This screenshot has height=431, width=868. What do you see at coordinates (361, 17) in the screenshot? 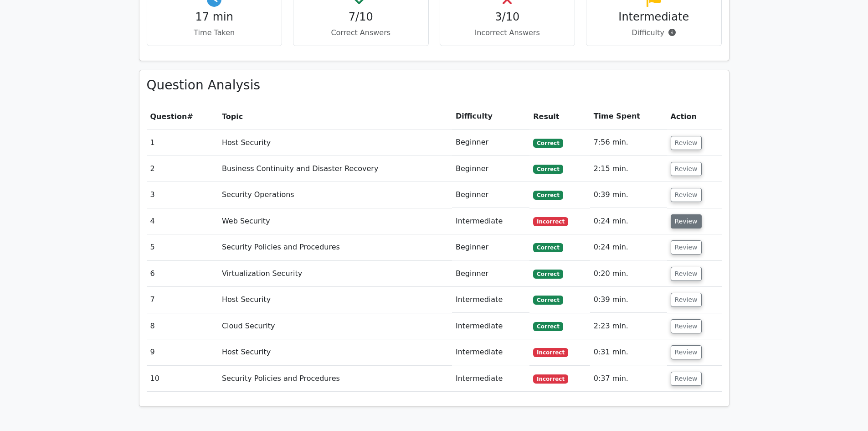
I see `h4: 7/10` at bounding box center [361, 17].